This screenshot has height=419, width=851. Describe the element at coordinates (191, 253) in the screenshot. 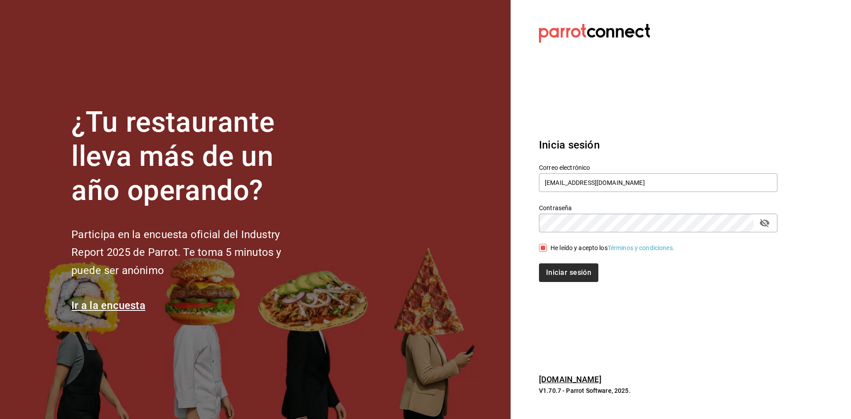

I see `h2: Participa en la encuesta oficial del Industry Report 2025 de Parrot. Te toma 5 minutos y puede se...` at that location.